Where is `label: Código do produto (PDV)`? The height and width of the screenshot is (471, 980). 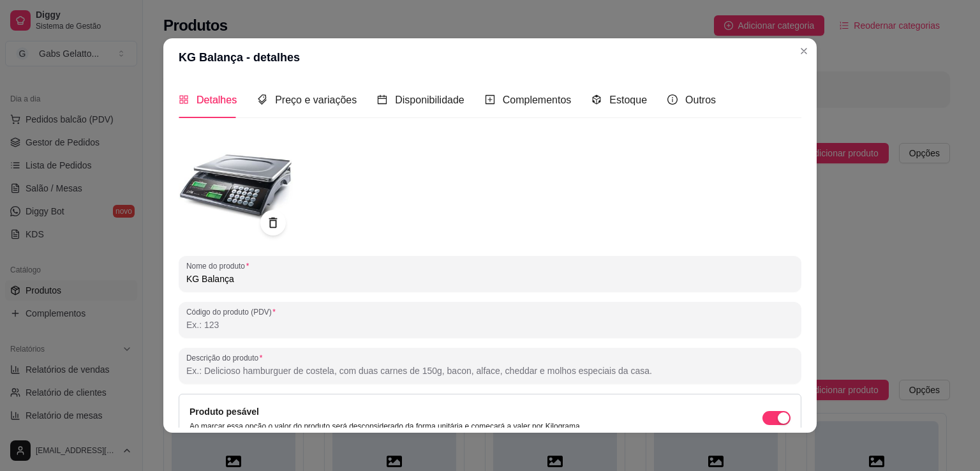 label: Código do produto (PDV) is located at coordinates (233, 312).